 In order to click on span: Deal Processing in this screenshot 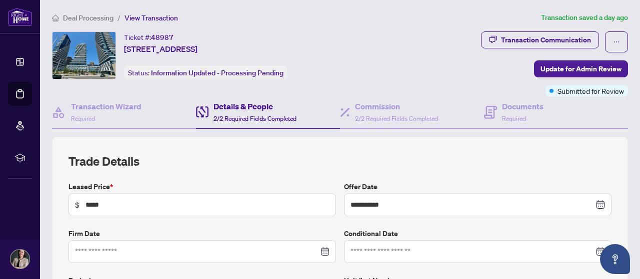, I will do `click(88, 18)`.